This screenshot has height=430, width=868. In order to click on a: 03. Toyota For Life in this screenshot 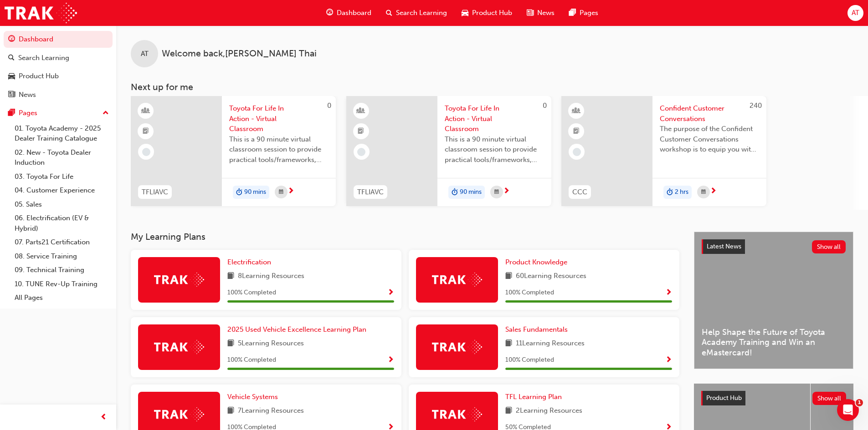, I will do `click(61, 177)`.